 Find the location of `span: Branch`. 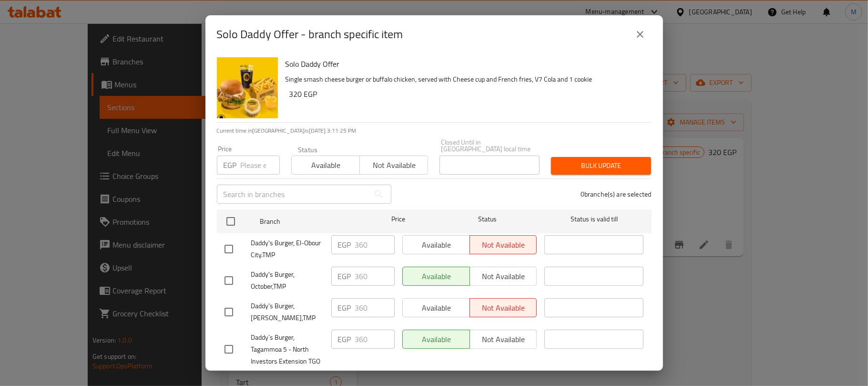

span: Branch is located at coordinates (309, 221).